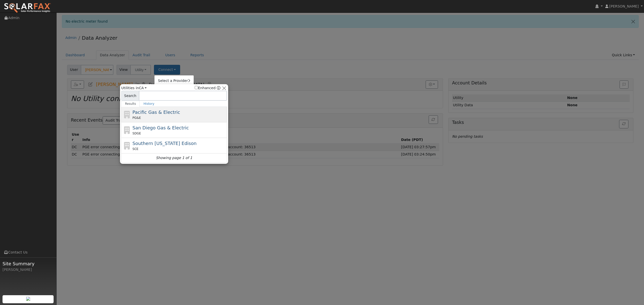 The width and height of the screenshot is (644, 305). Describe the element at coordinates (130, 96) in the screenshot. I see `span: Search` at that location.